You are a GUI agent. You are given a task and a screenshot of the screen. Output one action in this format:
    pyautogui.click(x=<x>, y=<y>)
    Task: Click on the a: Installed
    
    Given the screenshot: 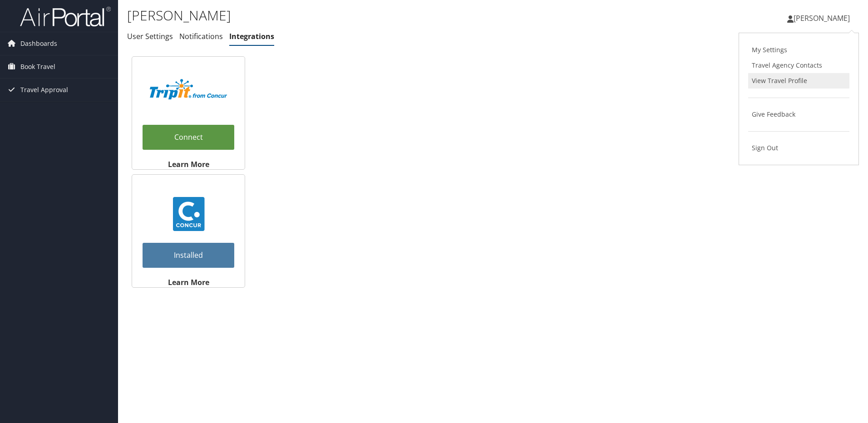 What is the action you would take?
    pyautogui.click(x=189, y=256)
    